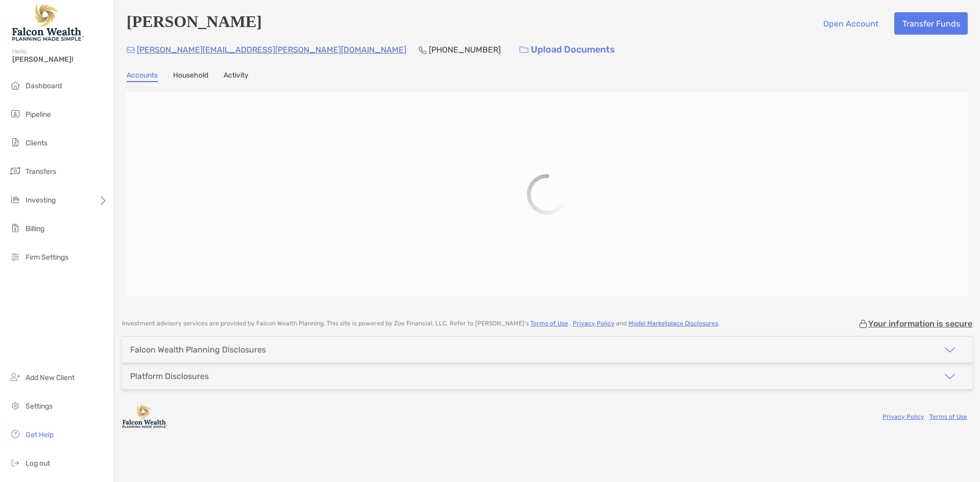  I want to click on img: settings icon, so click(15, 405).